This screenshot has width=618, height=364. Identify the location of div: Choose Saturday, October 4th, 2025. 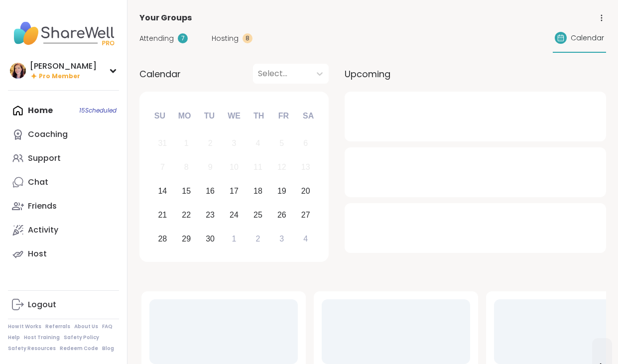
(305, 239).